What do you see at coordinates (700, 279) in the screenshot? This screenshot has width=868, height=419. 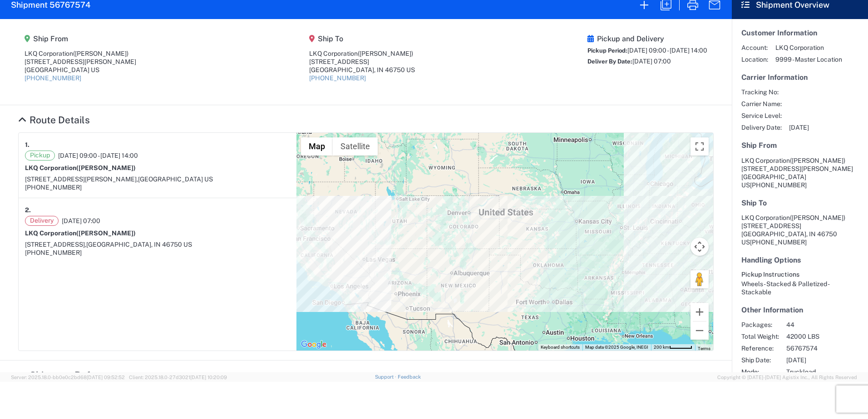 I see `button: Drag Pegman onto the map to open Street View` at bounding box center [700, 279].